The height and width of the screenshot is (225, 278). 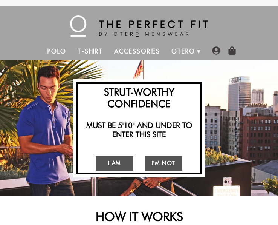 What do you see at coordinates (139, 216) in the screenshot?
I see `h2: HOW IT WORKS` at bounding box center [139, 216].